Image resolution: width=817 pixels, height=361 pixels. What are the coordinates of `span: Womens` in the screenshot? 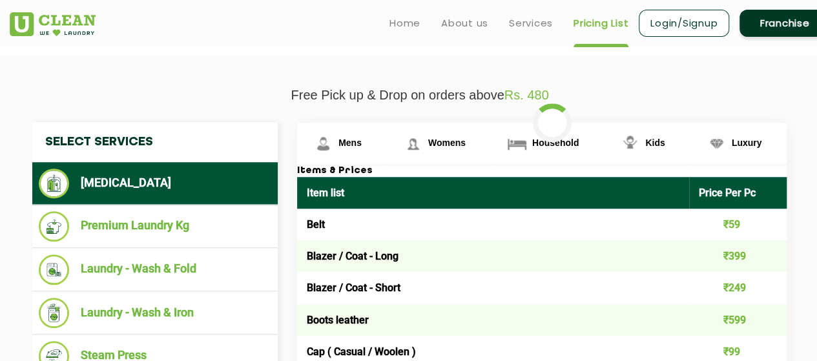 It's located at (447, 143).